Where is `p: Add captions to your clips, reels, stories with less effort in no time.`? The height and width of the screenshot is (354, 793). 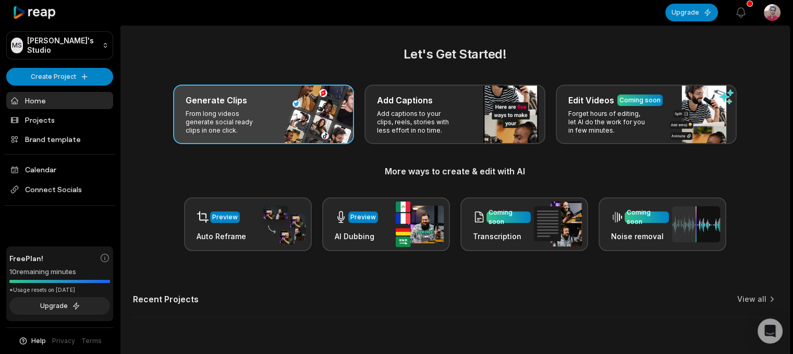 p: Add captions to your clips, reels, stories with less effort in no time. is located at coordinates (417, 122).